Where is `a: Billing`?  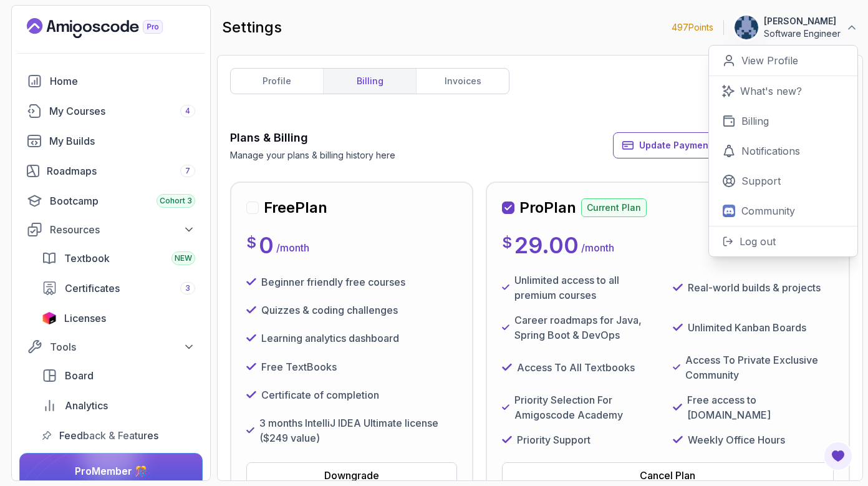 a: Billing is located at coordinates (783, 121).